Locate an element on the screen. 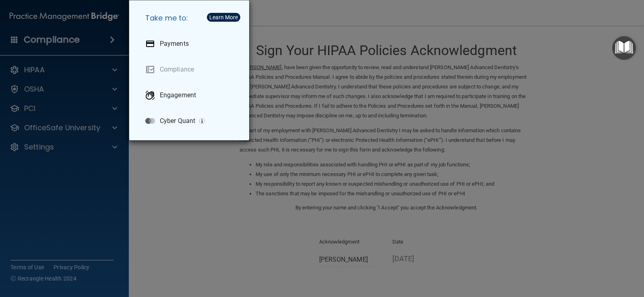 This screenshot has width=644, height=297. button: Open Resource Center is located at coordinates (624, 48).